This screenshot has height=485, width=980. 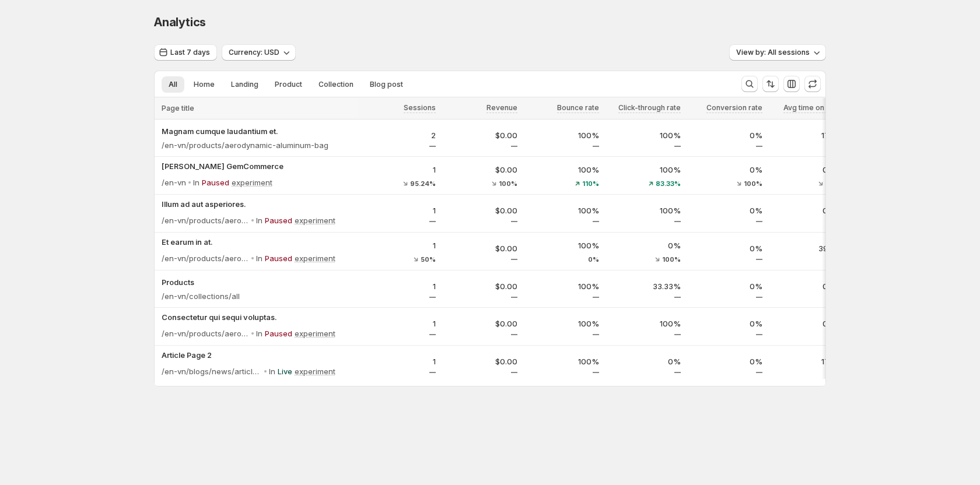 I want to click on button: Consectetur qui sequi voluptas., so click(x=258, y=317).